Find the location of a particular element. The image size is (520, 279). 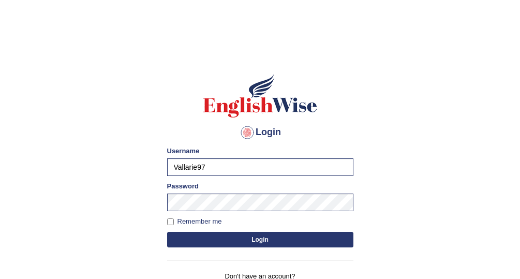

input: Remember me is located at coordinates (170, 221).